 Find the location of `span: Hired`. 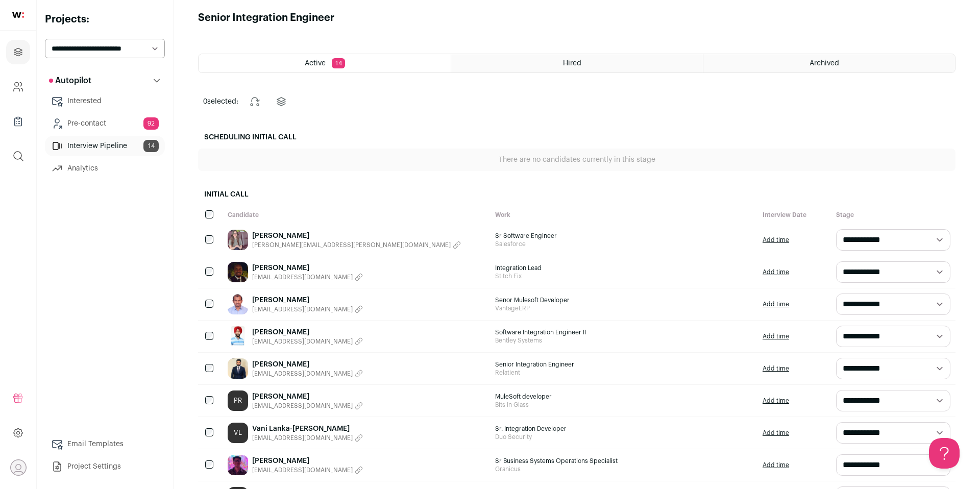

span: Hired is located at coordinates (572, 63).